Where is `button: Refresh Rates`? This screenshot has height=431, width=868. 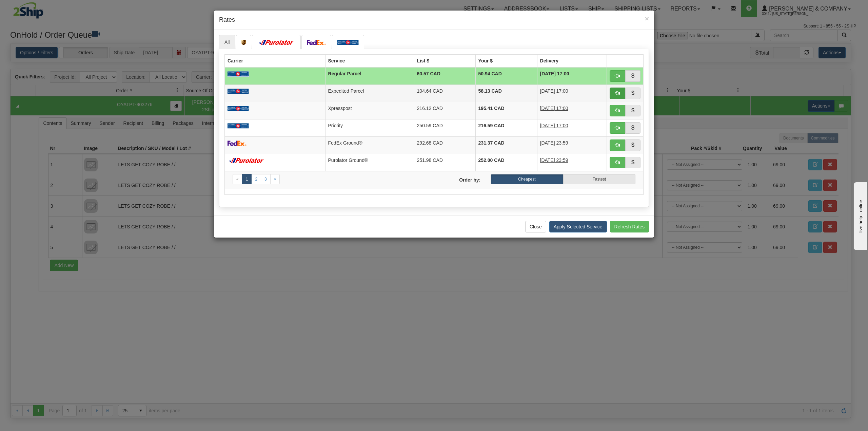
button: Refresh Rates is located at coordinates (629, 227).